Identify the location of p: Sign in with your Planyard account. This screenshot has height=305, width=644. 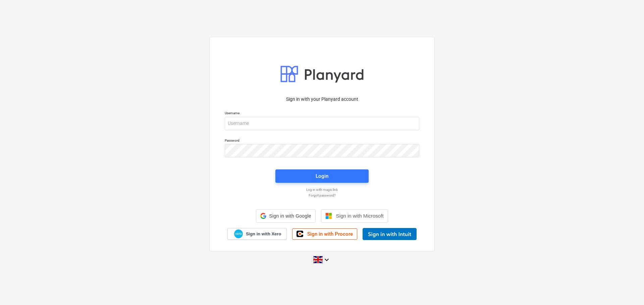
(322, 99).